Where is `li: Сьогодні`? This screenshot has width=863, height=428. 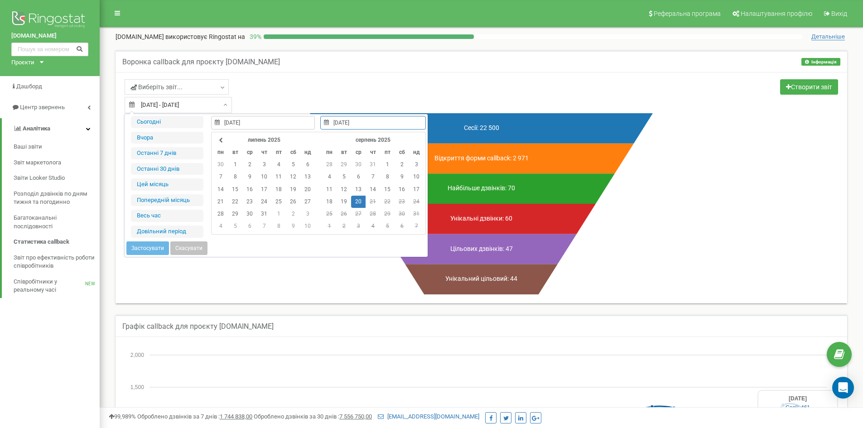 li: Сьогодні is located at coordinates (167, 122).